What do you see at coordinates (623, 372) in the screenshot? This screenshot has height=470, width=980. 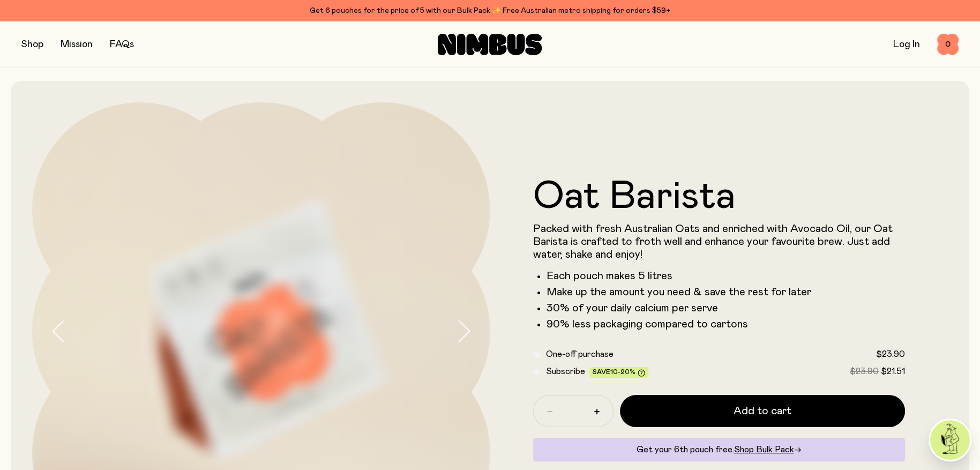 I see `span: 10-20%` at bounding box center [623, 372].